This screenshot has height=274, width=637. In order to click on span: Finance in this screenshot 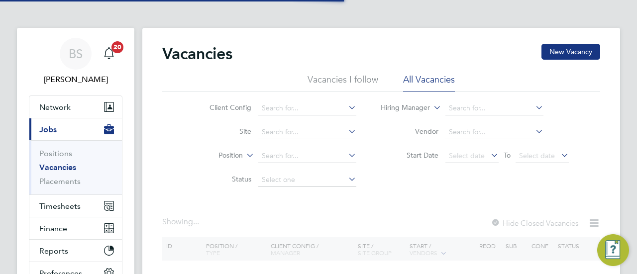, I will do `click(53, 228)`.